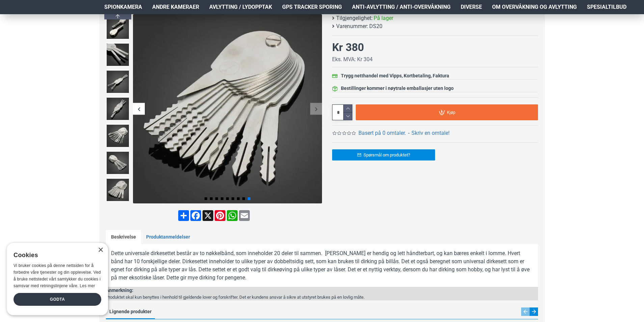  Describe the element at coordinates (348, 47) in the screenshot. I see `div: Kr 380` at that location.